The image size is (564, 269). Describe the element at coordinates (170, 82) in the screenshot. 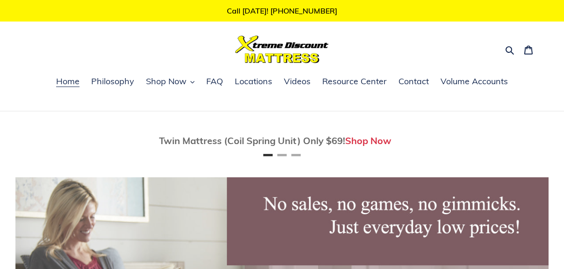

I see `button: Shop Now` at that location.